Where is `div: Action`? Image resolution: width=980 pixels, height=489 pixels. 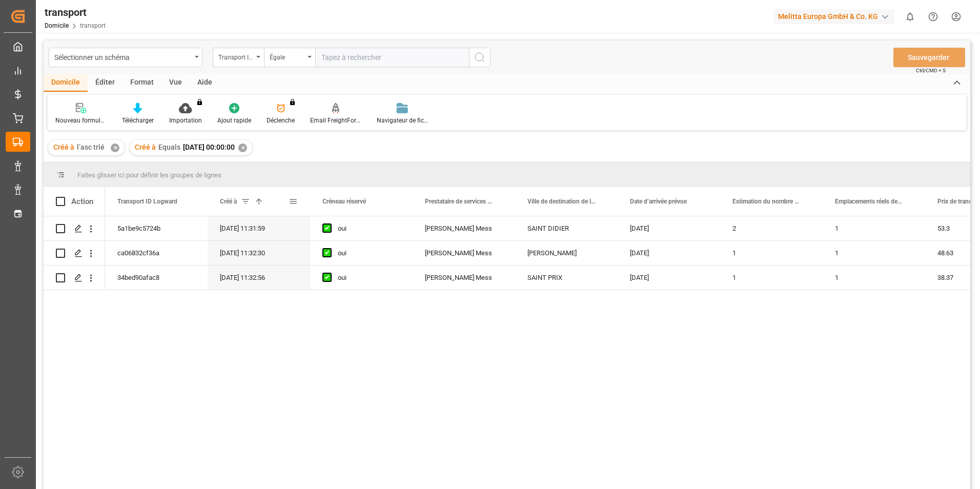
div: Action is located at coordinates (82, 202).